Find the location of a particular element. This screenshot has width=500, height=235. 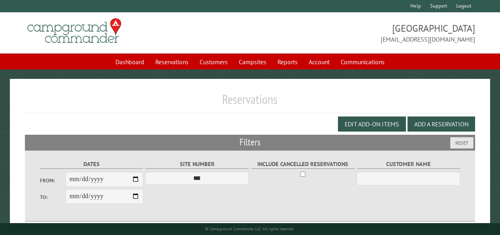

a: Account is located at coordinates (319, 62).